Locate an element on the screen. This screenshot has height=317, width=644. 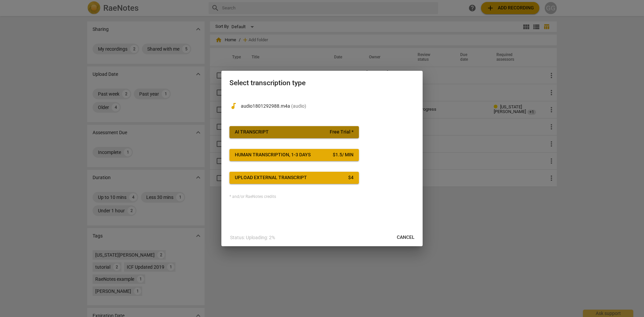
button: Human transcription, 1-3 days$1.5/ min is located at coordinates (294, 155).